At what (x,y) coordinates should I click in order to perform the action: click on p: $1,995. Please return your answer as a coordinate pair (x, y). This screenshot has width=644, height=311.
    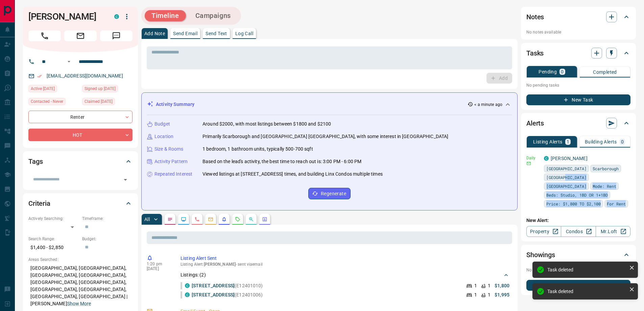
    Looking at the image, I should click on (502, 294).